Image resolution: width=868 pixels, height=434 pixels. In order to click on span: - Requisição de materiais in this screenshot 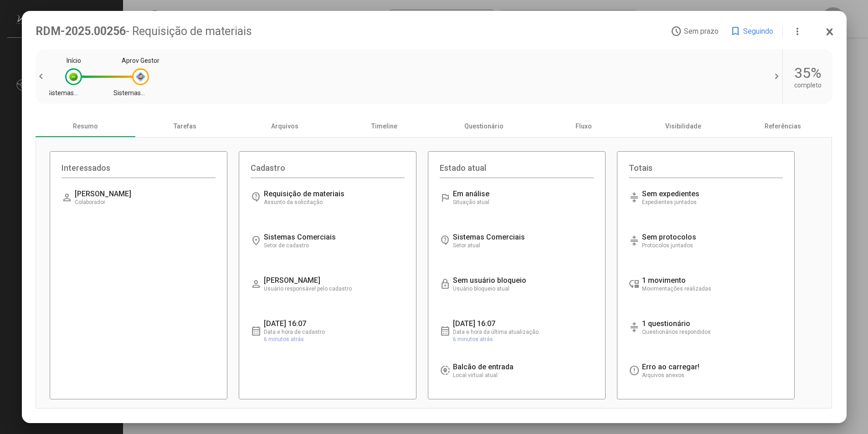, I will do `click(189, 31)`.